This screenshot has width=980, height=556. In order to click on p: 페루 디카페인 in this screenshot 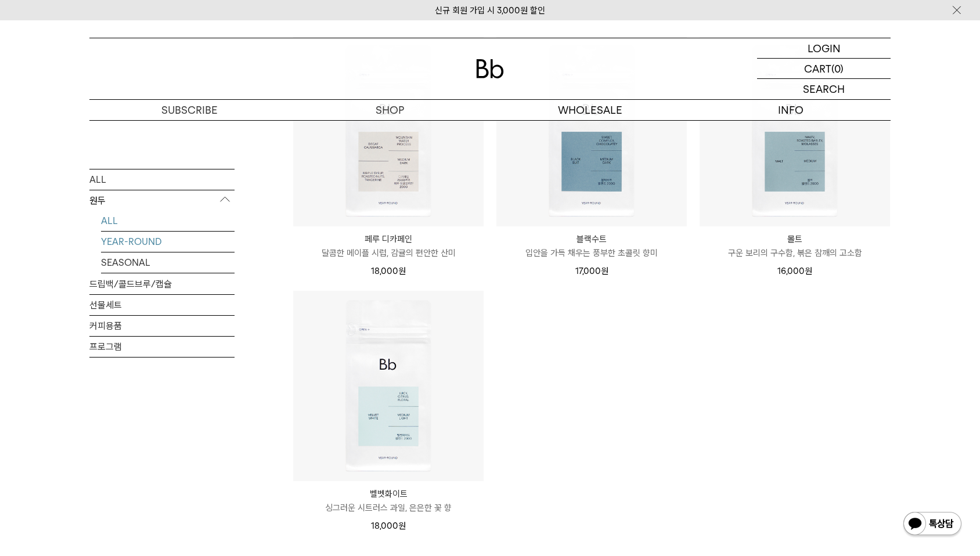, I will do `click(388, 239)`.